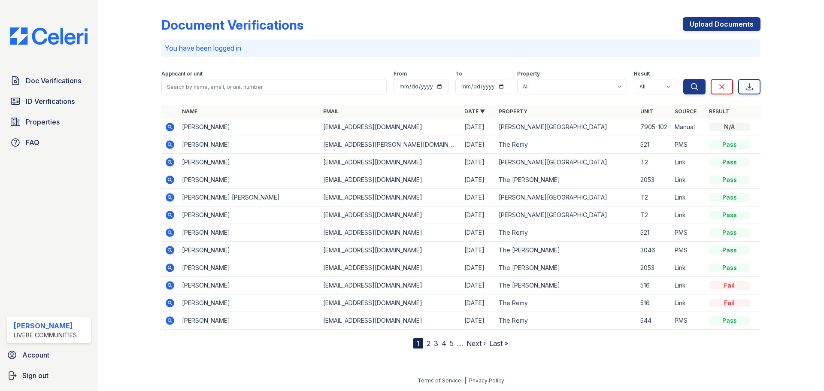 Image resolution: width=824 pixels, height=391 pixels. Describe the element at coordinates (49, 376) in the screenshot. I see `a: Sign out` at that location.